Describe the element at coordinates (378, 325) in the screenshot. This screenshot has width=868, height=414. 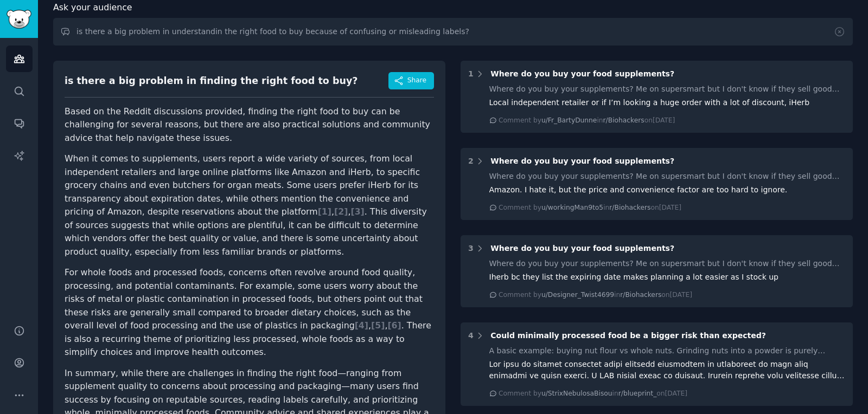
I see `span: [ 5 ]` at that location.